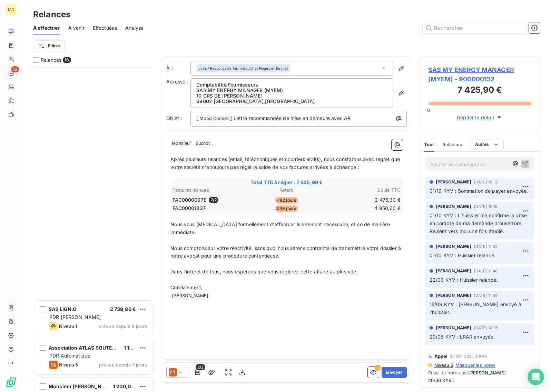 The width and height of the screenshot is (551, 392). Describe the element at coordinates (291, 90) in the screenshot. I see `p: SAS MY ENERGY MANAGER (MYEM)` at that location.